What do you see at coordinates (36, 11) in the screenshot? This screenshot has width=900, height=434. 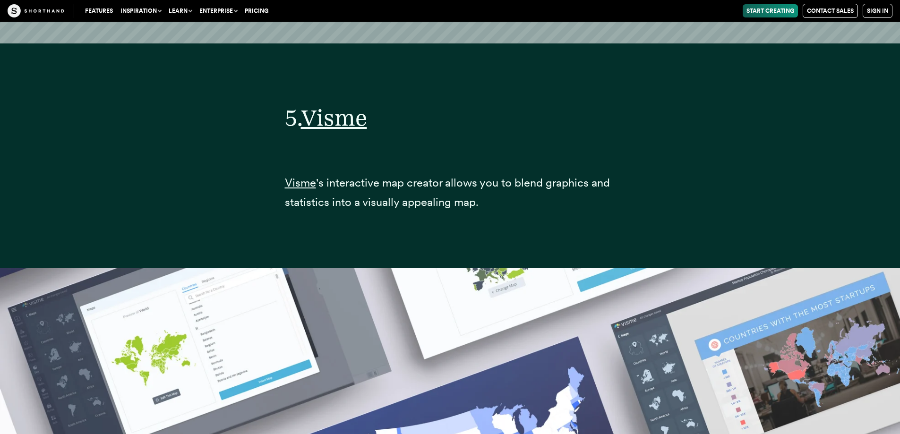 I see `img: The Craft` at bounding box center [36, 11].